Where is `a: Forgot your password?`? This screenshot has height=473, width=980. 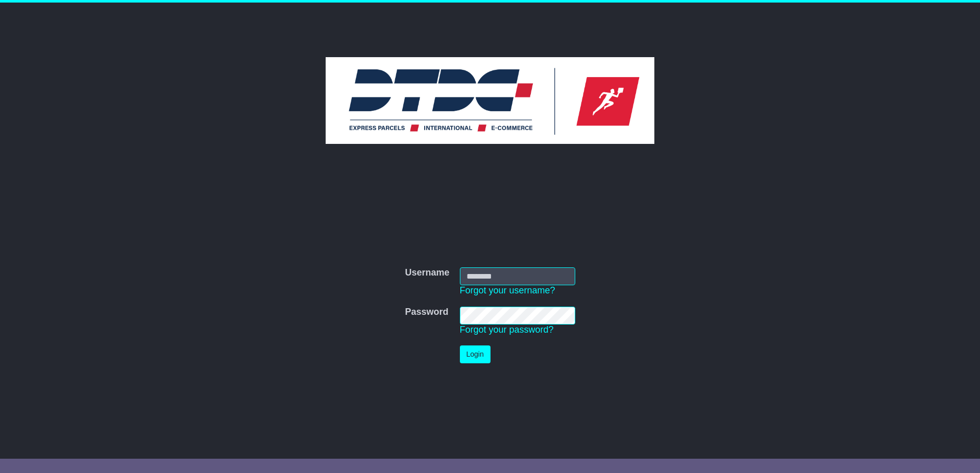 a: Forgot your password? is located at coordinates (506, 330).